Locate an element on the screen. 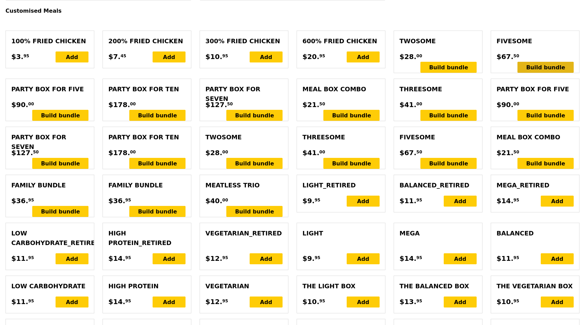  span: $12. is located at coordinates (214, 258).